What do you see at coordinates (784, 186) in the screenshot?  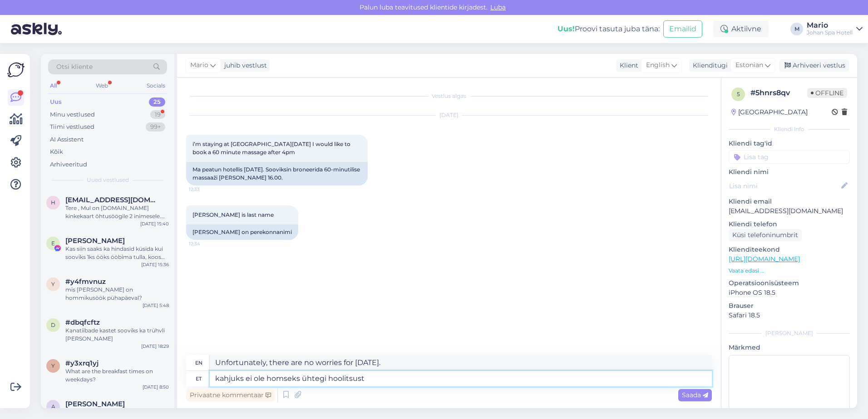 I see `input: Lisa nimi` at bounding box center [784, 186].